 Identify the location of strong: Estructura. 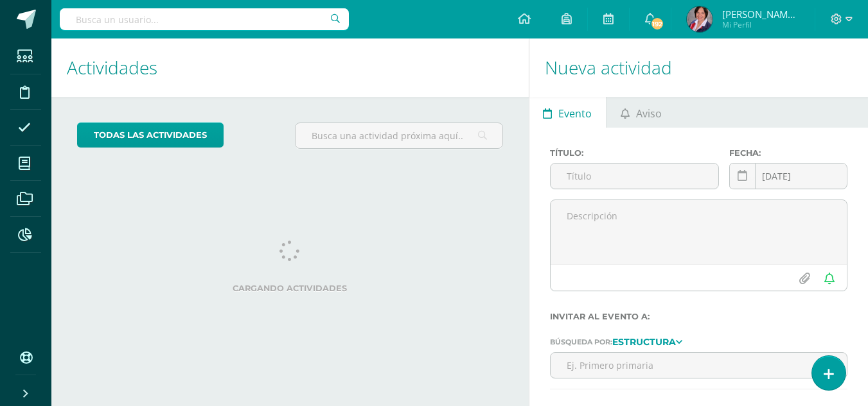
(644, 342).